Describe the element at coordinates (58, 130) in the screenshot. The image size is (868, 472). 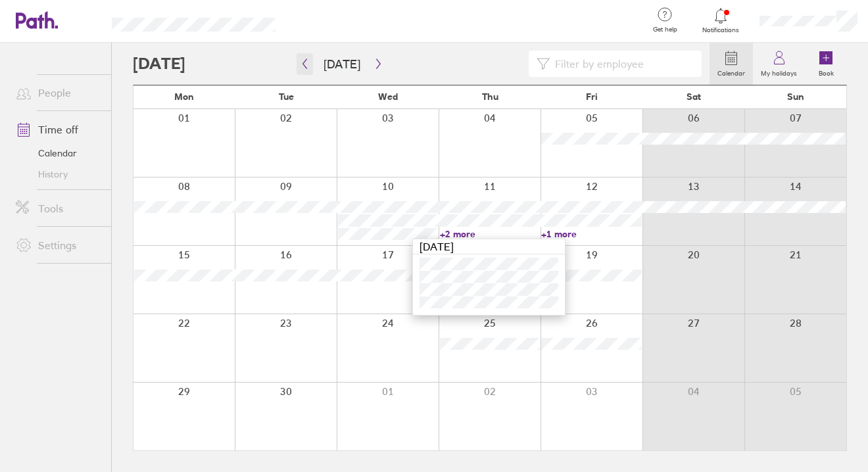
I see `a: Time off` at that location.